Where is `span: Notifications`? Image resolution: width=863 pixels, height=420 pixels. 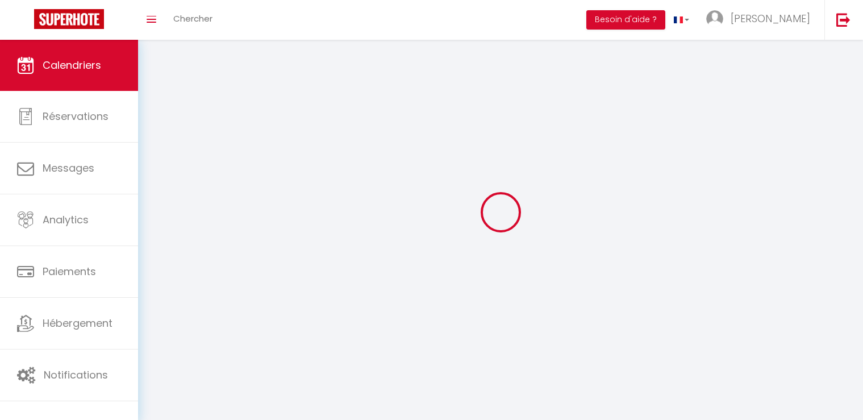 span: Notifications is located at coordinates (76, 374).